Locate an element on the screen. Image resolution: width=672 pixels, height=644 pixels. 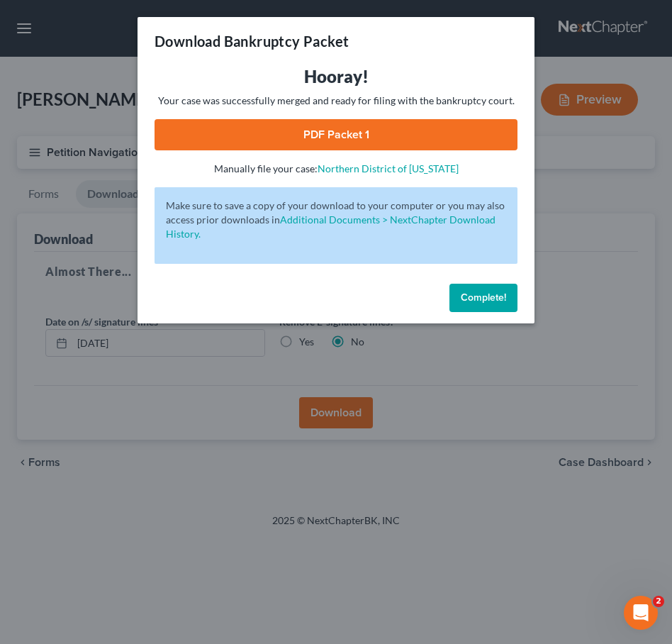
h3: Download Bankruptcy Packet is located at coordinates (252, 41).